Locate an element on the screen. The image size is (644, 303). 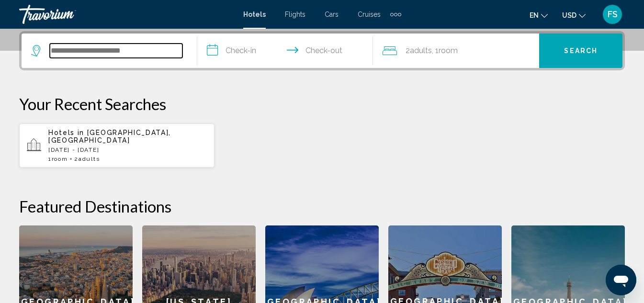
span: Hotels is located at coordinates (254, 14).